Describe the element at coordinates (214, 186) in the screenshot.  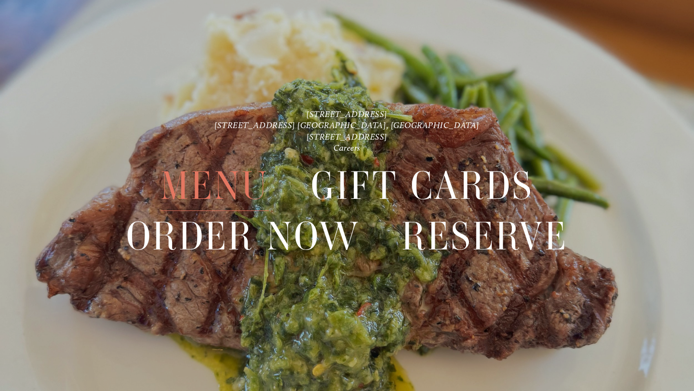
I see `span: Menu` at that location.